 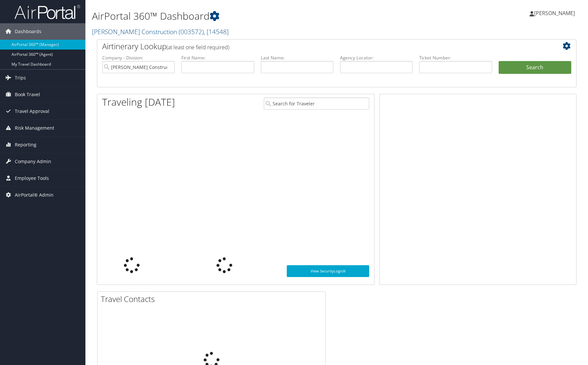 What do you see at coordinates (191, 31) in the screenshot?
I see `span: ( 003572 )` at bounding box center [191, 31].